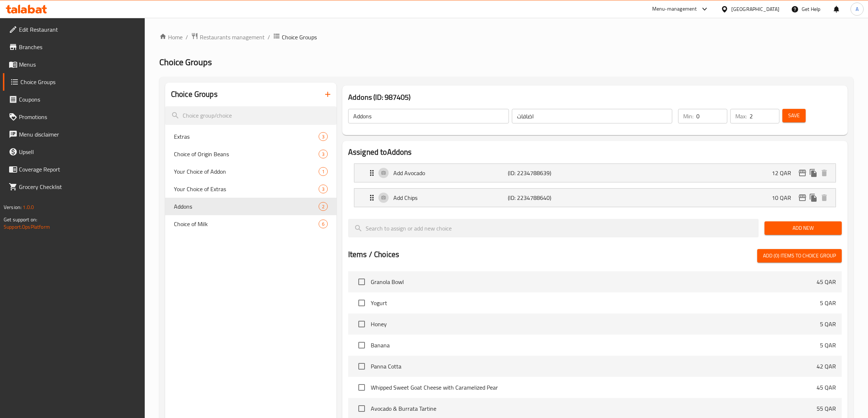  I want to click on span: Coverage Report, so click(79, 170).